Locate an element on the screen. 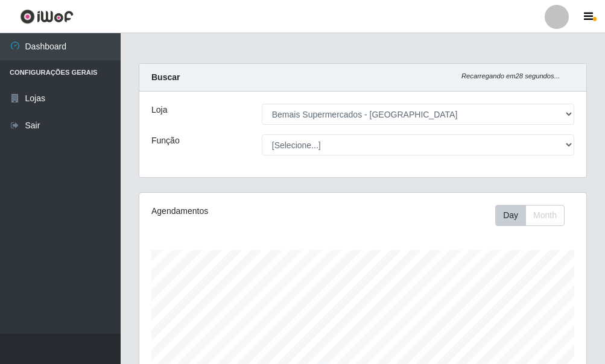  div: Toolbar with button groups is located at coordinates (534, 215).